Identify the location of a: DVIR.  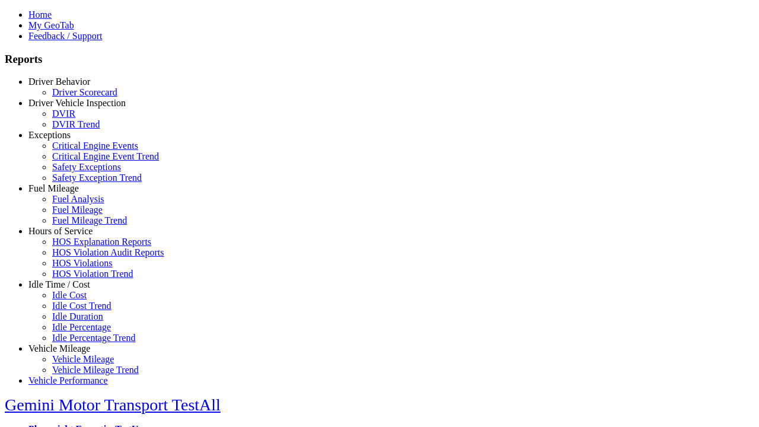
(63, 113).